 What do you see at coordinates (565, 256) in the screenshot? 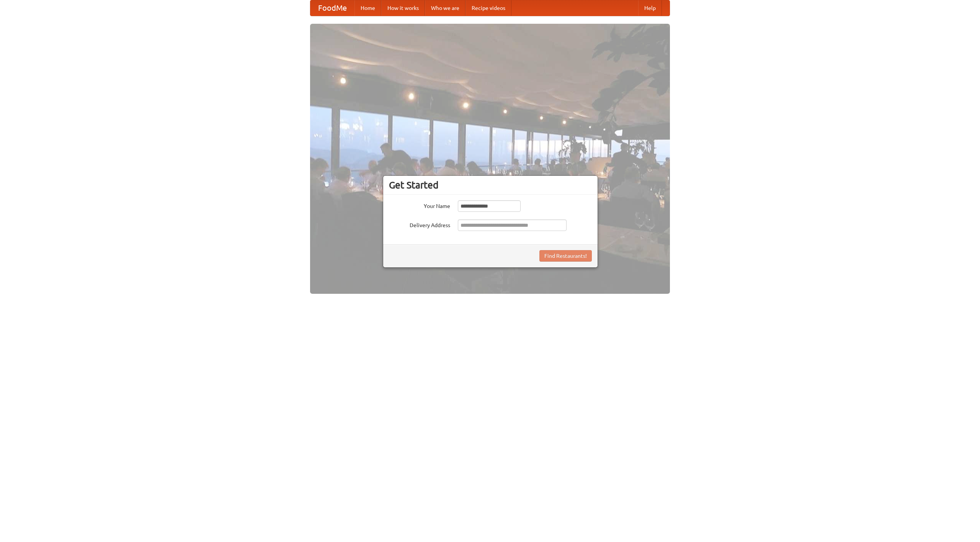
I see `button: Find Restaurants!` at bounding box center [565, 256].